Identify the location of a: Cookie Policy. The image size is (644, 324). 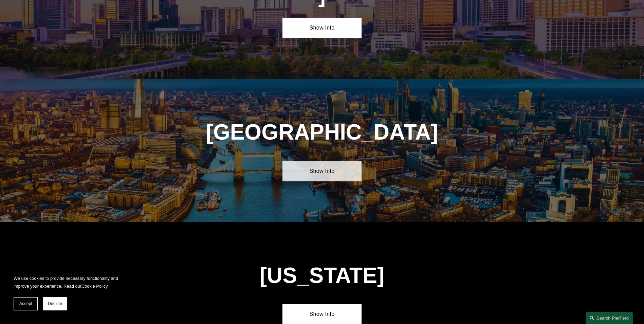
(94, 286).